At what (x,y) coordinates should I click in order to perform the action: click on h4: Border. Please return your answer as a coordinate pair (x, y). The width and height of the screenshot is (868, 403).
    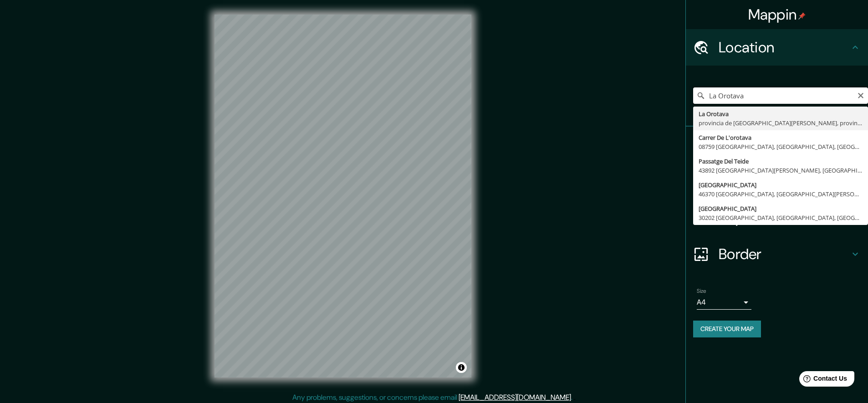
    Looking at the image, I should click on (785, 254).